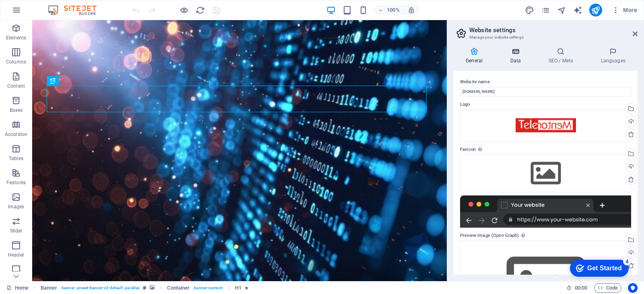  I want to click on p: Content, so click(16, 86).